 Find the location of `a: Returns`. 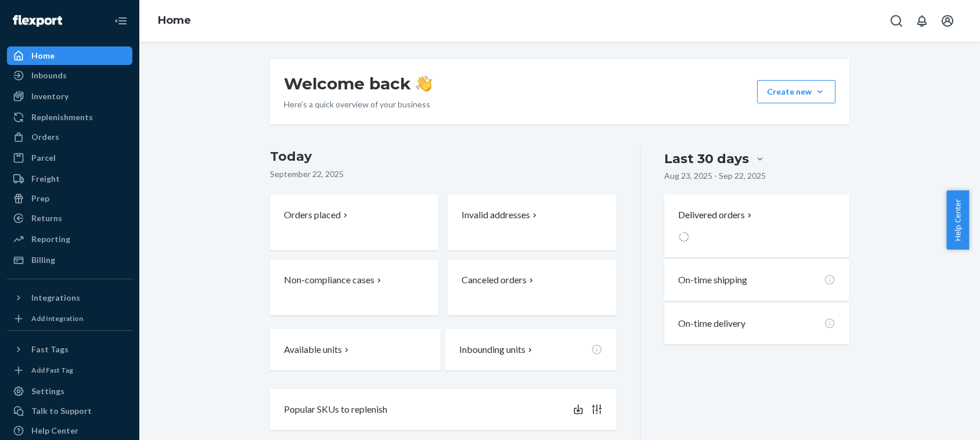

a: Returns is located at coordinates (70, 218).